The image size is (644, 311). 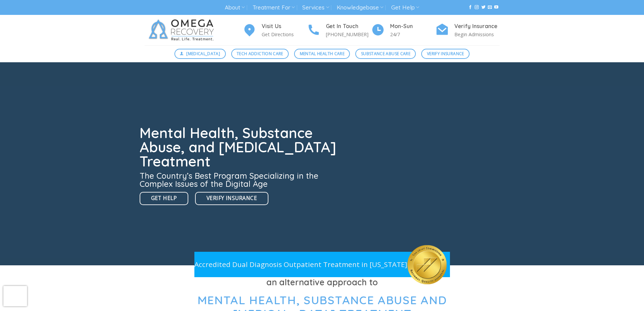 What do you see at coordinates (386, 54) in the screenshot?
I see `a: Substance Abuse Care` at bounding box center [386, 54].